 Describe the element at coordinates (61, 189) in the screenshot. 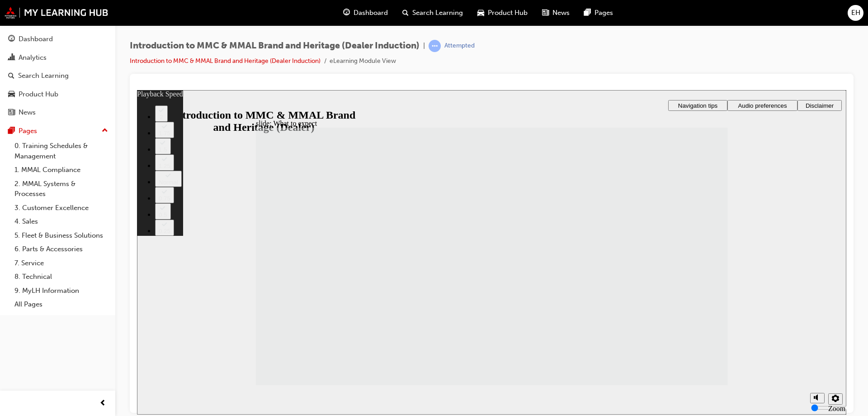

I see `a: 2. MMAL Systems & Processes` at that location.